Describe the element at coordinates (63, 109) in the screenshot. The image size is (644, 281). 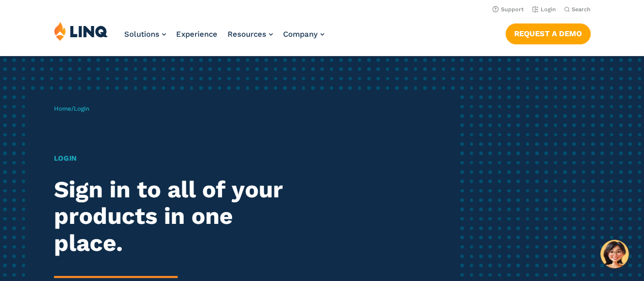
I see `a: Home` at that location.